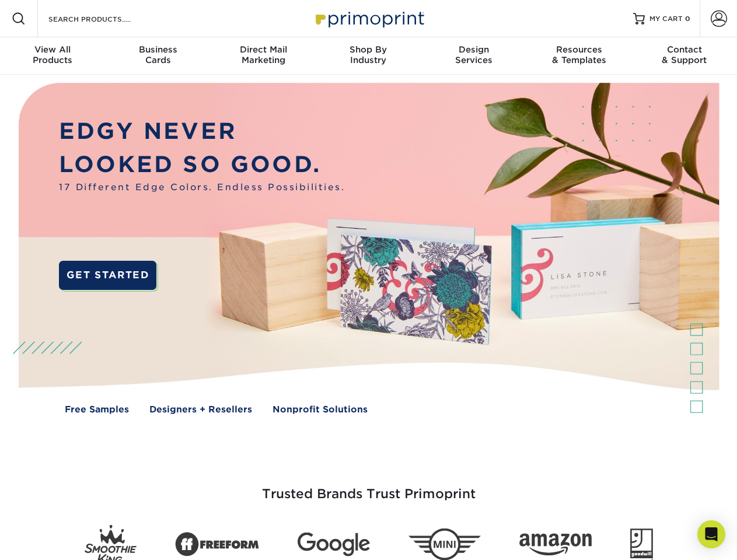  Describe the element at coordinates (711, 534) in the screenshot. I see `div: Open Intercom Messenger` at that location.